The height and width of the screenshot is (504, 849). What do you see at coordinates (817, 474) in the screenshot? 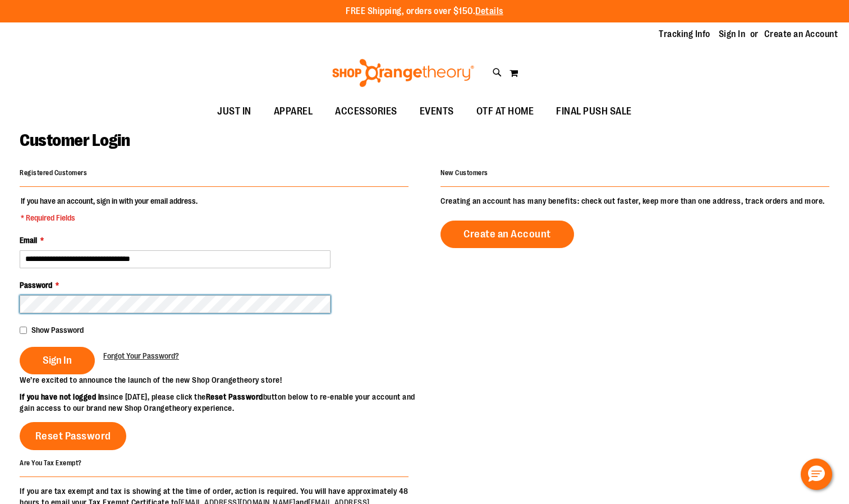
I see `button: Hello, have a question? Let’s chat.` at bounding box center [817, 474].